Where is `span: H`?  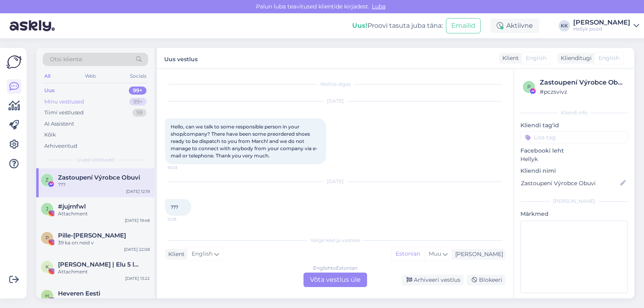 span: H is located at coordinates (47, 296).